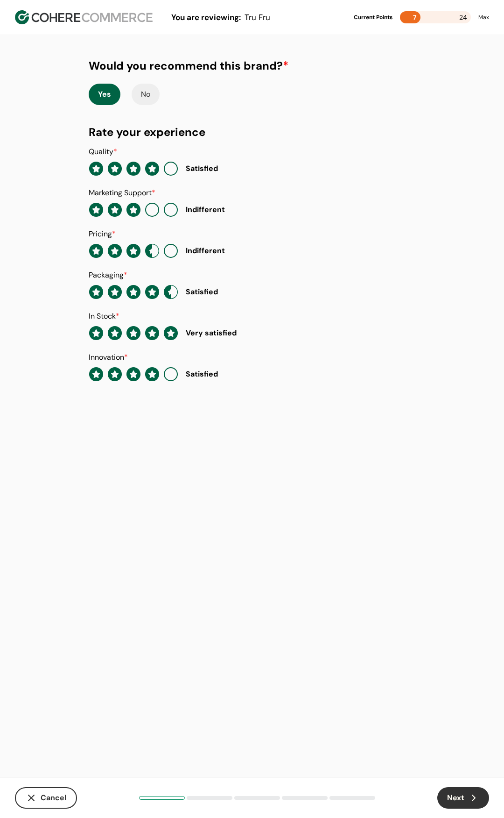 This screenshot has width=504, height=818. Describe the element at coordinates (484, 17) in the screenshot. I see `div: Max` at that location.